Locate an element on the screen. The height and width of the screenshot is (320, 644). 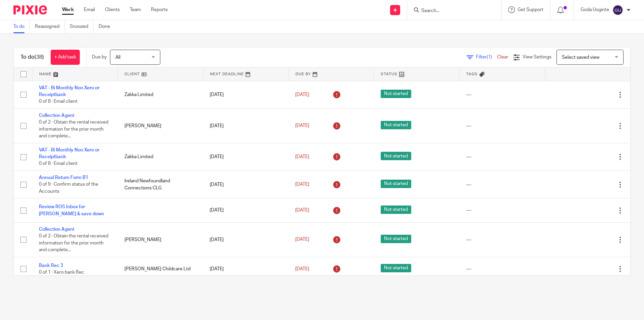
a: Bank Rec 3 is located at coordinates (51, 266).